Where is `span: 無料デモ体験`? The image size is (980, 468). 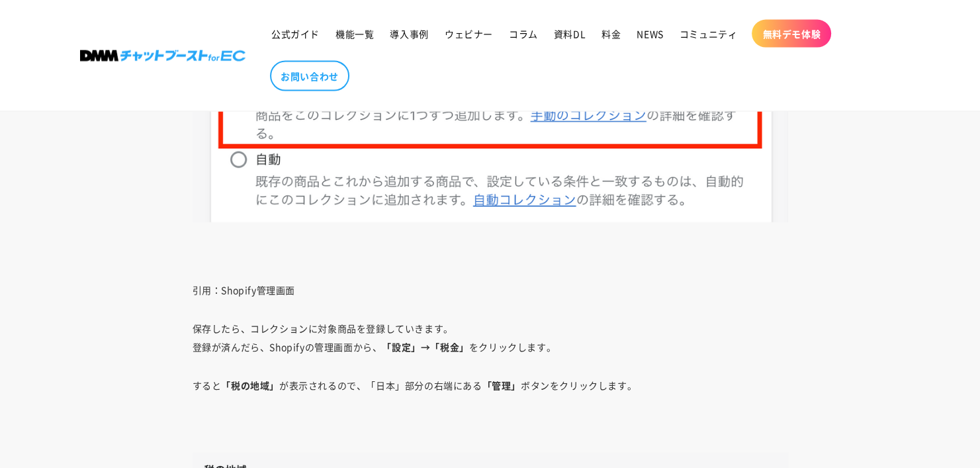 span: 無料デモ体験 is located at coordinates (792, 34).